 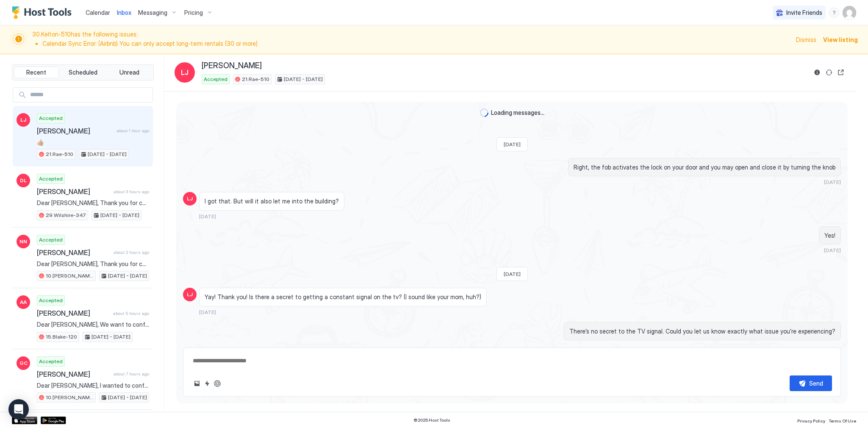 What do you see at coordinates (131, 374) in the screenshot?
I see `span: about 7 hours ago` at bounding box center [131, 374].